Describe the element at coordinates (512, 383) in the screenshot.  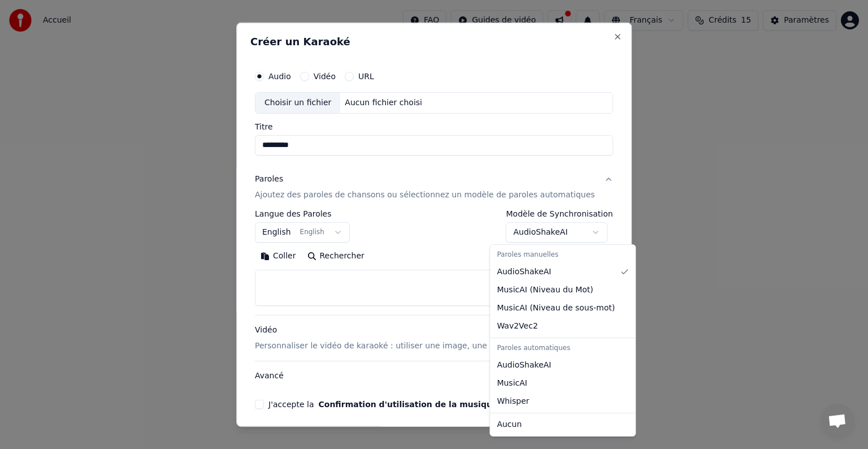
I see `span: MusicAI` at that location.